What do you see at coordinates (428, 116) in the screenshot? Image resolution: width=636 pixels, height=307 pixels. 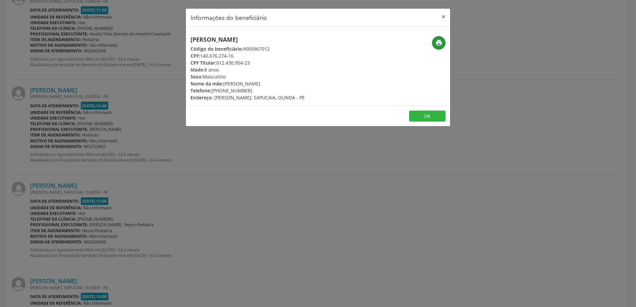 I see `button: OK` at bounding box center [428, 116].